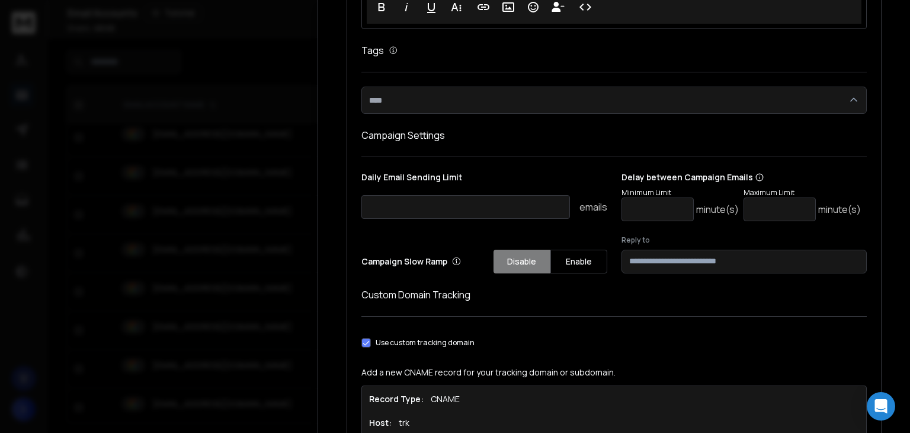 The image size is (910, 433). What do you see at coordinates (445, 399) in the screenshot?
I see `p: CNAME` at bounding box center [445, 399].